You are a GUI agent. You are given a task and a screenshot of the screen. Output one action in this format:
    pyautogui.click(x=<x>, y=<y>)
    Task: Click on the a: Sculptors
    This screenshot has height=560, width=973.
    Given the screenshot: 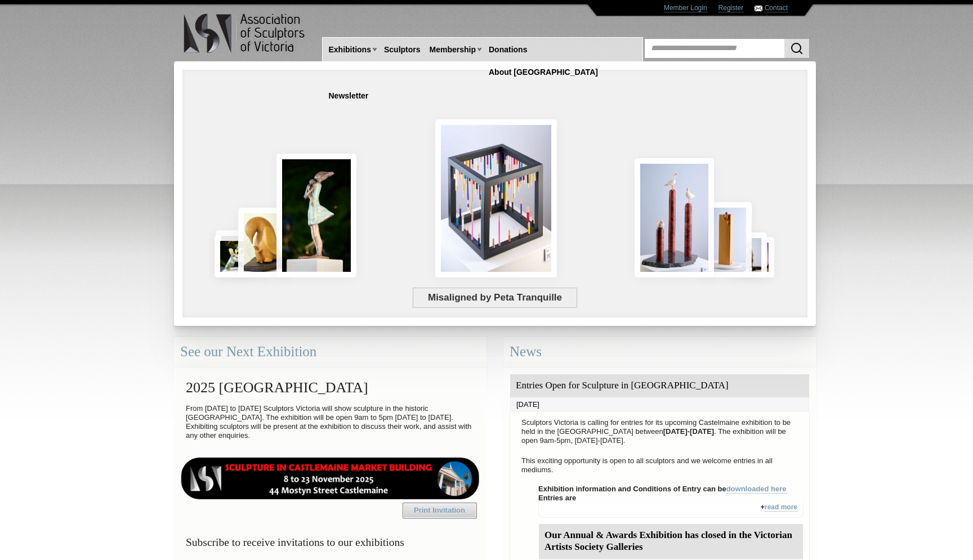 What is the action you would take?
    pyautogui.click(x=402, y=49)
    